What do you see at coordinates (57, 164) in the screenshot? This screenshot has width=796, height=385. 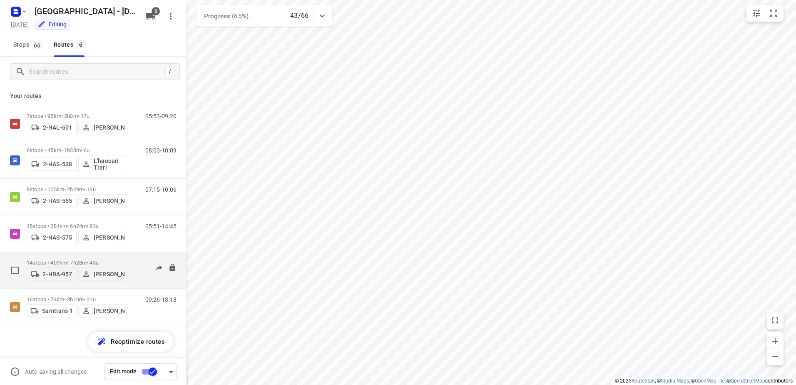 I see `p: 2-HAS-538` at bounding box center [57, 164].